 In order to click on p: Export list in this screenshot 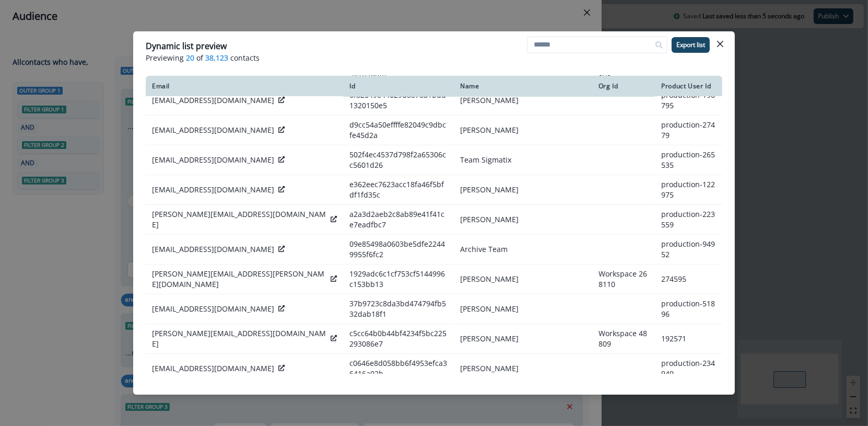, I will do `click(690, 45)`.